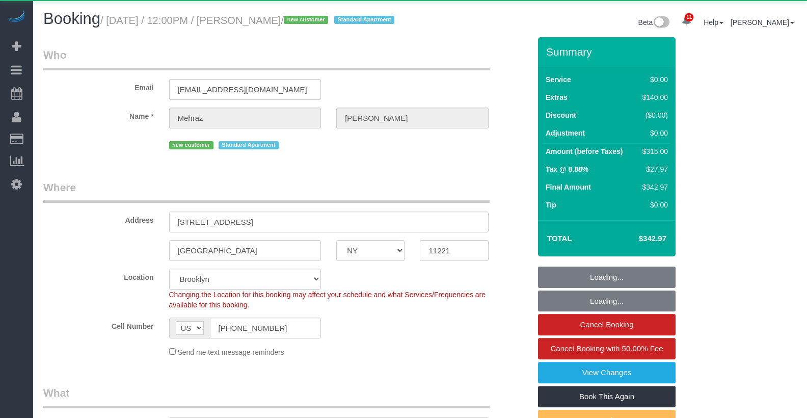  What do you see at coordinates (98, 324) in the screenshot?
I see `label: Cell Number` at bounding box center [98, 324].